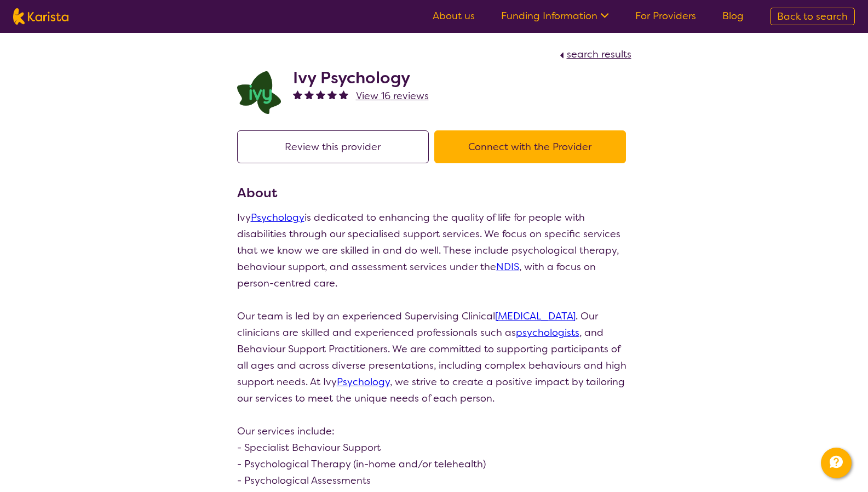 Image resolution: width=868 pixels, height=492 pixels. Describe the element at coordinates (547, 332) in the screenshot. I see `a: psychologists` at that location.